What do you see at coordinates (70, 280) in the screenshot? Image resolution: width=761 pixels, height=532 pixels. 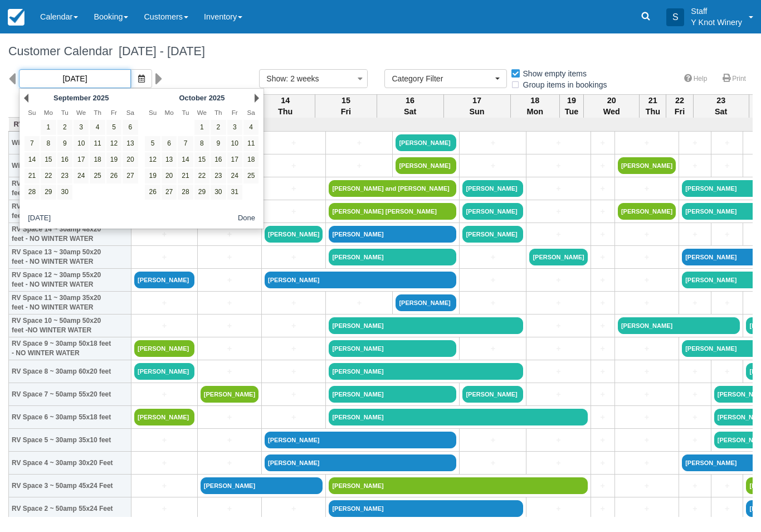 I see `th: RV Space 12 ~ 30amp 55x20 feet - NO WINTER WATER` at bounding box center [70, 280].